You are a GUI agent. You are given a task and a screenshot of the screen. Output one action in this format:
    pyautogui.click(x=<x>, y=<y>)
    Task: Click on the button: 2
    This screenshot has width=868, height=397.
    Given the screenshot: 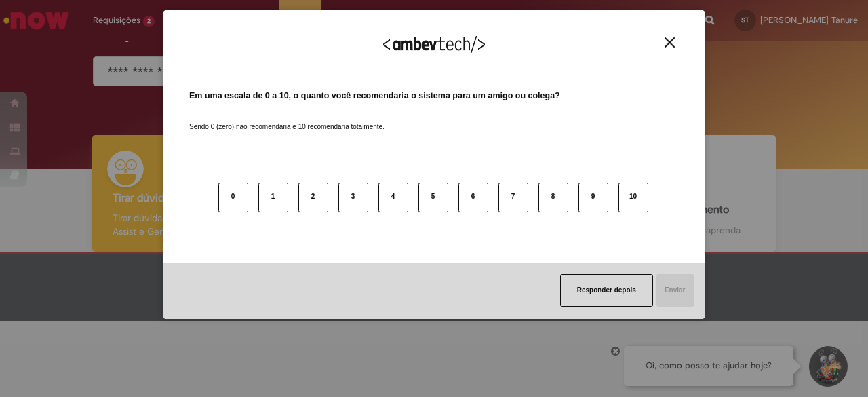 What is the action you would take?
    pyautogui.click(x=314, y=198)
    